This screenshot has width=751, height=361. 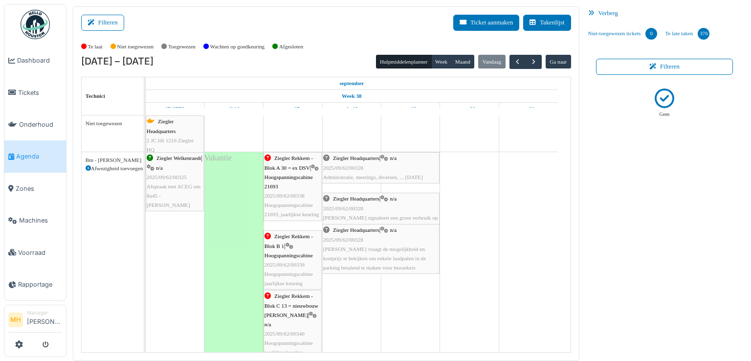 I want to click on a: Onderhoud, so click(x=35, y=124).